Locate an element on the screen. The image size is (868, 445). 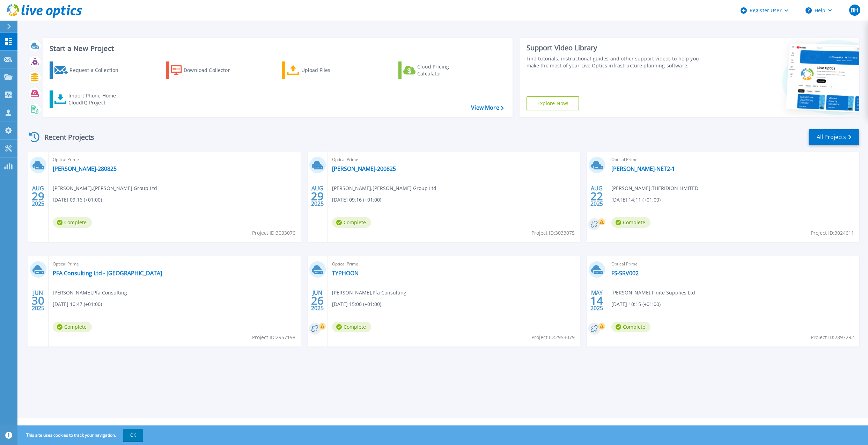
a: FS-SRV002 is located at coordinates (625, 273).